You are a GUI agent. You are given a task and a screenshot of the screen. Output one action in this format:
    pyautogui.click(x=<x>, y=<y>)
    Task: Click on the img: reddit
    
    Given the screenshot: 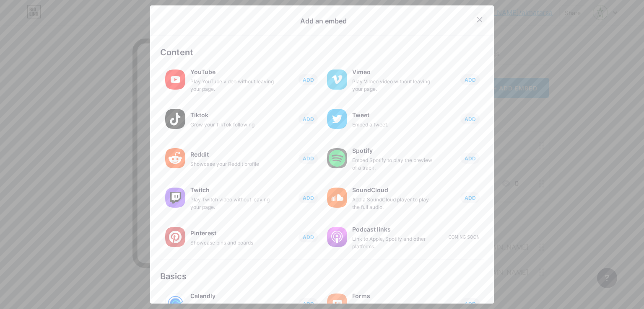 What is the action you would take?
    pyautogui.click(x=175, y=158)
    